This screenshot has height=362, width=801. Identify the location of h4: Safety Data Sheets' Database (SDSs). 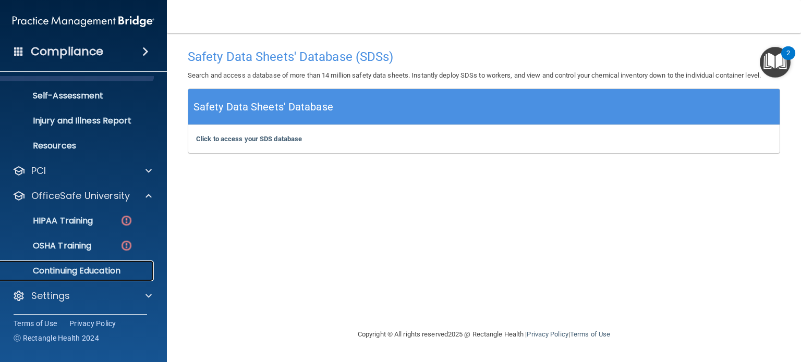
(484, 57).